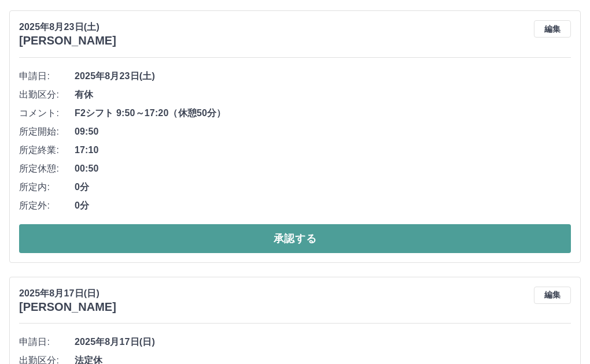  What do you see at coordinates (47, 206) in the screenshot?
I see `span: 所定外:` at bounding box center [47, 206].